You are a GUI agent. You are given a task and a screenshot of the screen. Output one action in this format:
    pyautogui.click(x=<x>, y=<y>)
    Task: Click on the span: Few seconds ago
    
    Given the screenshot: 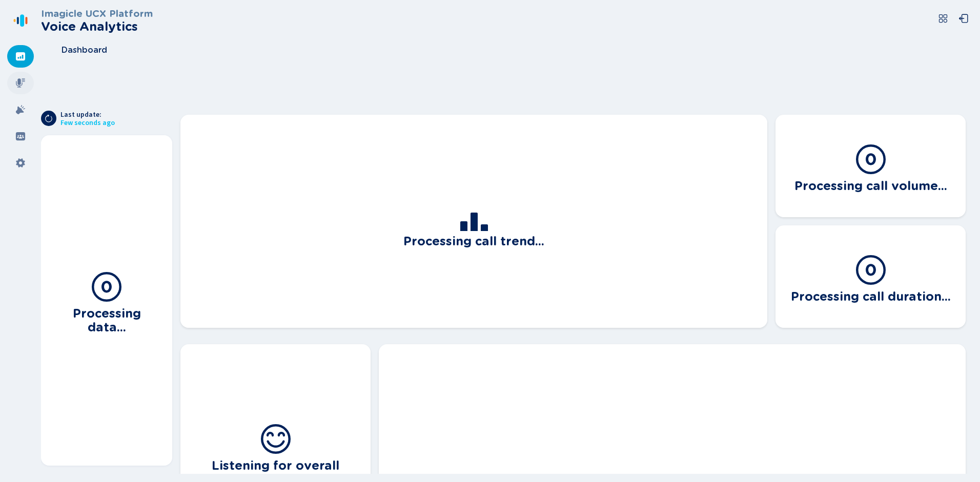 What is the action you would take?
    pyautogui.click(x=87, y=123)
    